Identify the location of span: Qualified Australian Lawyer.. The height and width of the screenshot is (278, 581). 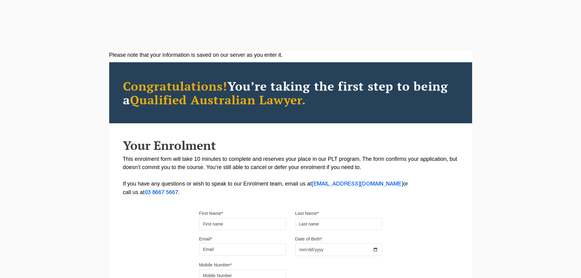
(218, 99).